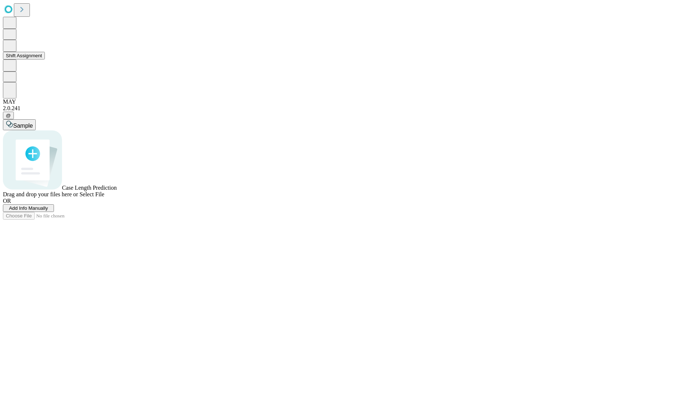 The height and width of the screenshot is (394, 700). Describe the element at coordinates (23, 125) in the screenshot. I see `span: Sample` at that location.